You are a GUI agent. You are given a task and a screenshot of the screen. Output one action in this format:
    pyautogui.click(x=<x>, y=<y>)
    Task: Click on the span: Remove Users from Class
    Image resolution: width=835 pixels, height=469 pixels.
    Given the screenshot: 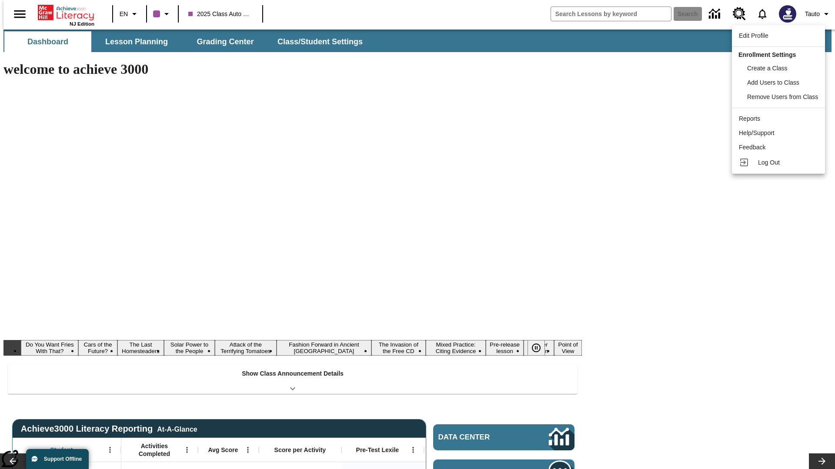 What is the action you would take?
    pyautogui.click(x=782, y=97)
    